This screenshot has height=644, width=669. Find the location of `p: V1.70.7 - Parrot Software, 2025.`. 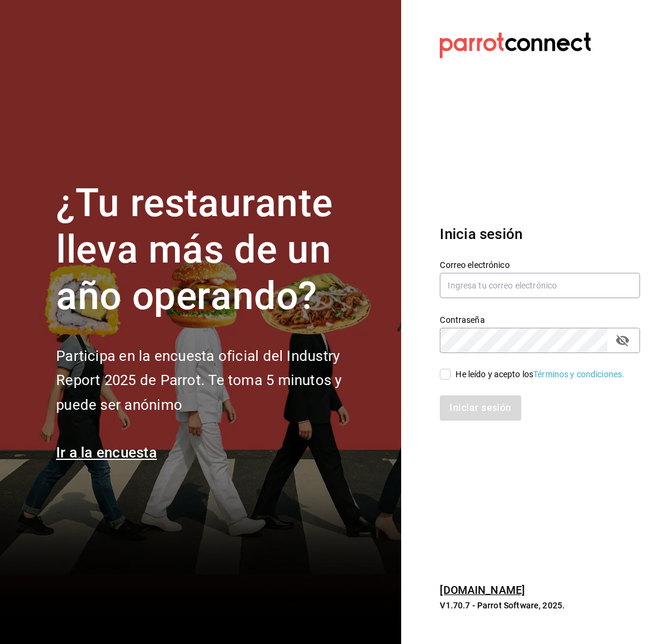

p: V1.70.7 - Parrot Software, 2025. is located at coordinates (540, 605).